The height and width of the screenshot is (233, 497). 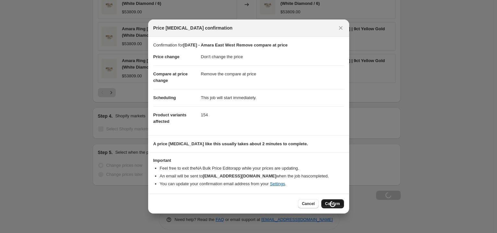 I want to click on li: Feel free to exit the NA Bulk Price Editor app while your prices are updating., so click(x=252, y=168).